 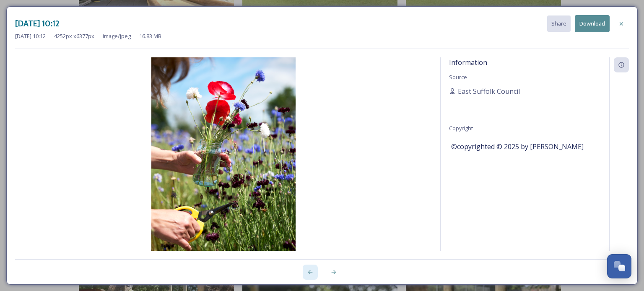 I want to click on span: Source, so click(x=458, y=77).